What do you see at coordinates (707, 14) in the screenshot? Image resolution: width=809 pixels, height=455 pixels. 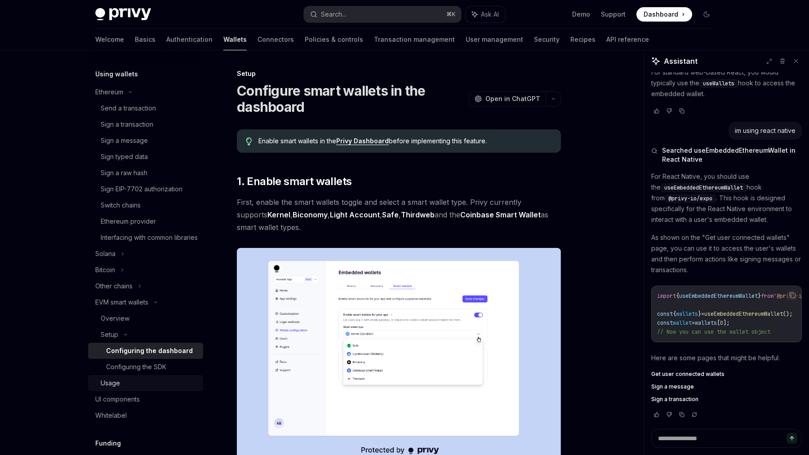 I see `button: Toggle dark mode` at bounding box center [707, 14].